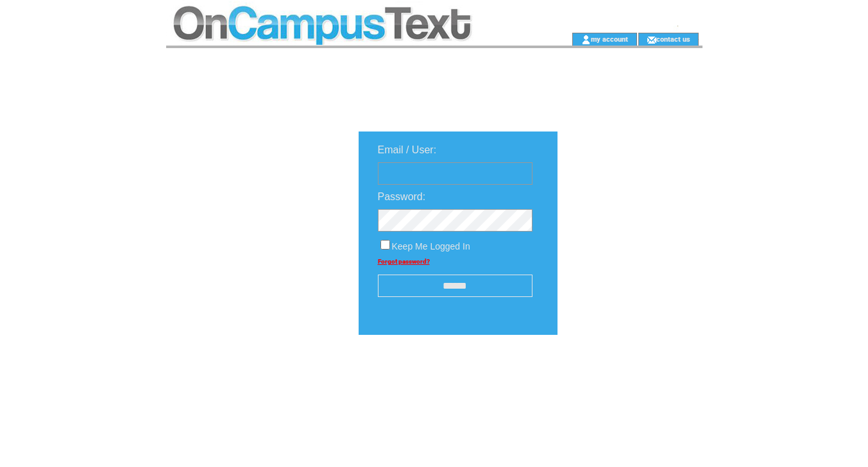 This screenshot has height=467, width=868. Describe the element at coordinates (651, 39) in the screenshot. I see `img: contact_us_icon.gif;jsessionid=645AEA9EDFF1FF9206A9633C84A1B11F` at that location.